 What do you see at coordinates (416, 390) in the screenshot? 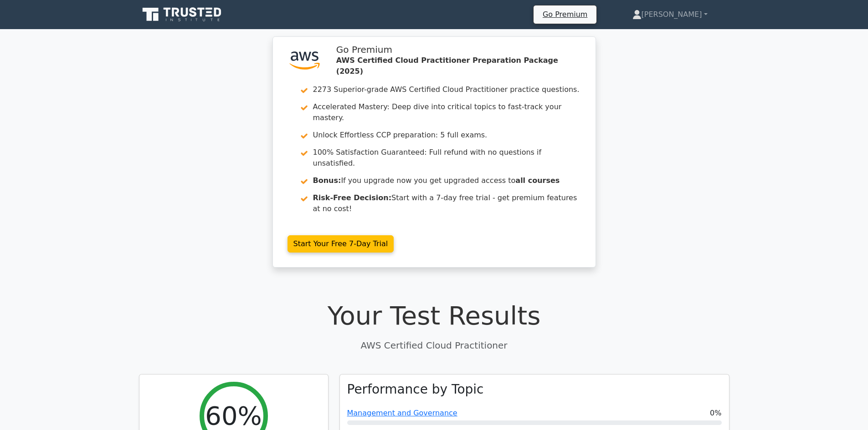
I see `h3: Performance by Topic` at bounding box center [416, 390].